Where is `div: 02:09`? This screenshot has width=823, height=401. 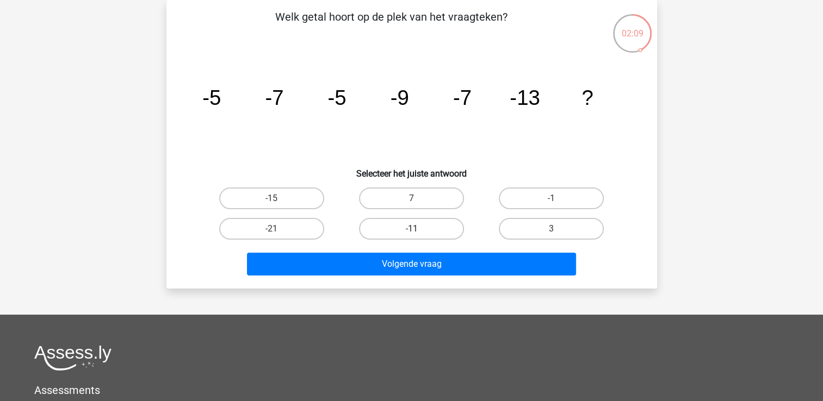
div: 02:09 is located at coordinates (632, 27).